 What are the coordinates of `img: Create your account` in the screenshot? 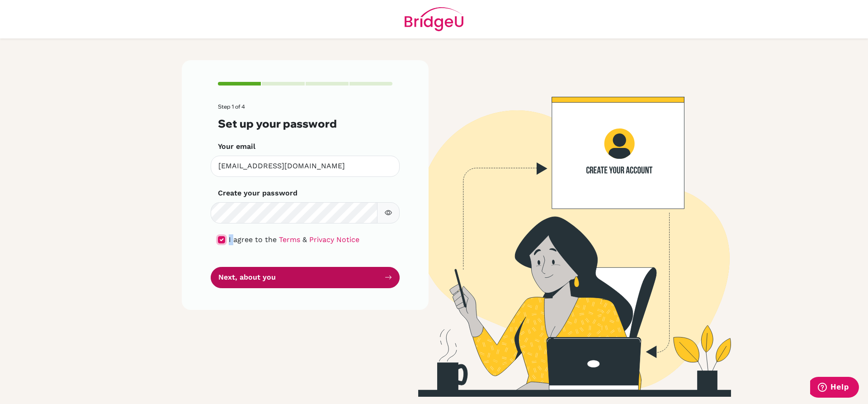 It's located at (563, 229).